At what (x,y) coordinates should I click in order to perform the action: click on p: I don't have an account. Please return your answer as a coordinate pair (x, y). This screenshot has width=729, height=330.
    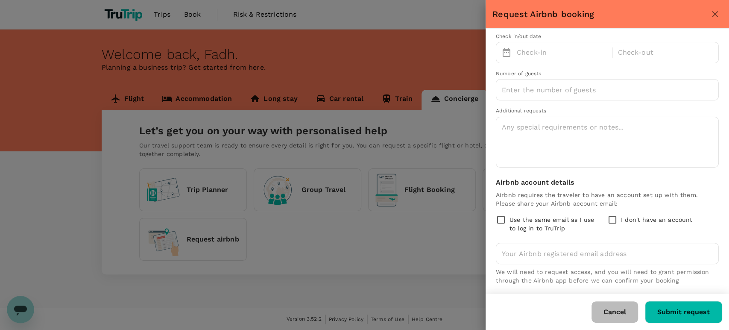
    Looking at the image, I should click on (657, 220).